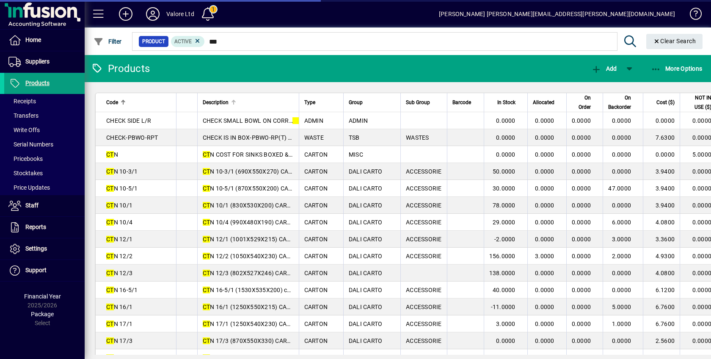  I want to click on button: Add, so click(604, 69).